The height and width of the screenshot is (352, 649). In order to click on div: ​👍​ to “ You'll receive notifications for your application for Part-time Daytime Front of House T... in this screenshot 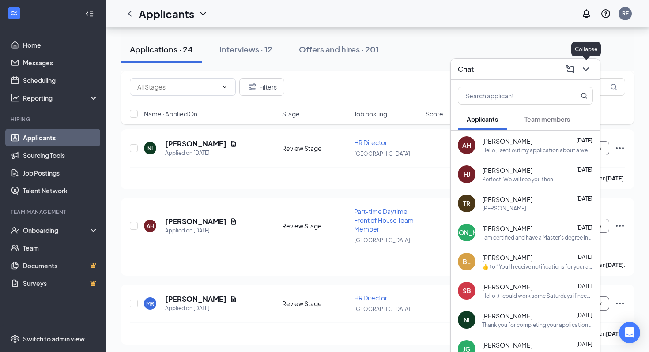, I will do `click(537, 267)`.